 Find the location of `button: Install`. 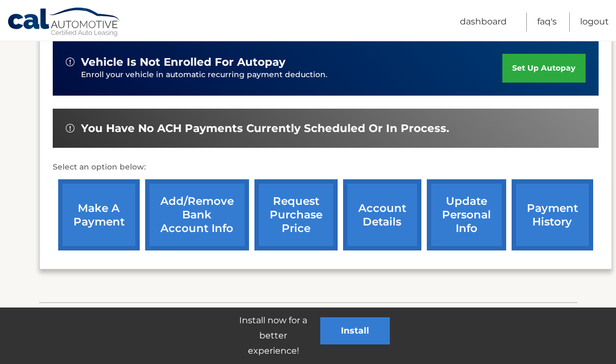

button: Install is located at coordinates (355, 331).